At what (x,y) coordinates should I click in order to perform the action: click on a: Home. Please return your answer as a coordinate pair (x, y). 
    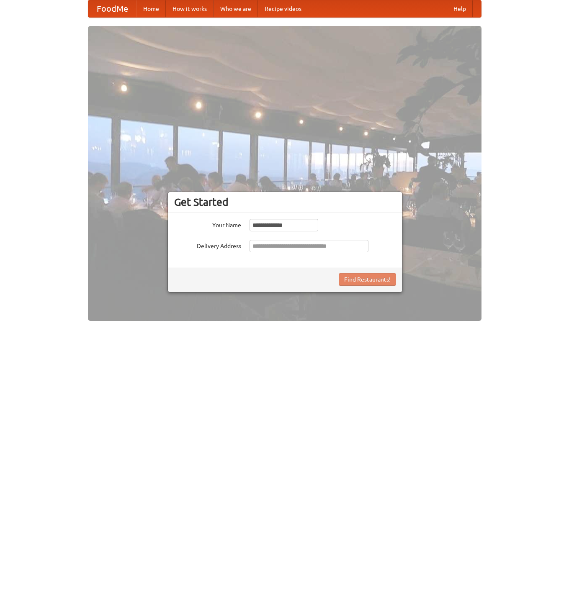
    Looking at the image, I should click on (151, 9).